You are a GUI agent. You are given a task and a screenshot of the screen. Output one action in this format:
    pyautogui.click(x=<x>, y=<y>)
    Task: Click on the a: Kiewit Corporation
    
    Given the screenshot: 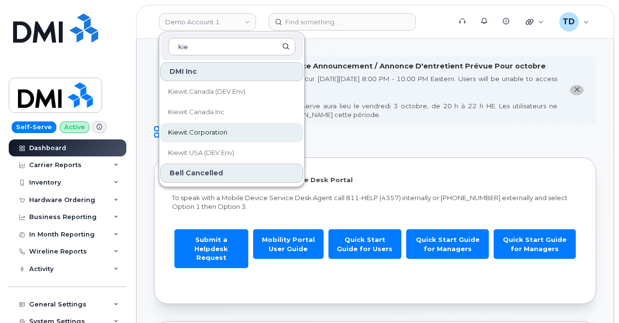 What is the action you would take?
    pyautogui.click(x=232, y=133)
    